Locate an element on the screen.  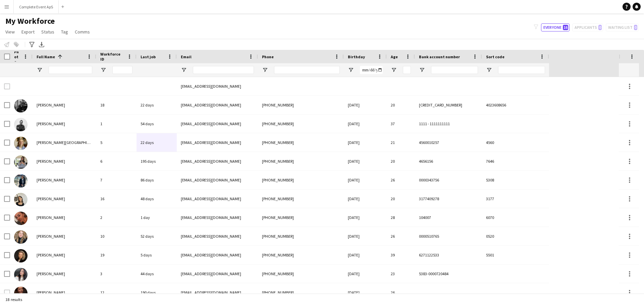
span: 104007 is located at coordinates (425, 218).